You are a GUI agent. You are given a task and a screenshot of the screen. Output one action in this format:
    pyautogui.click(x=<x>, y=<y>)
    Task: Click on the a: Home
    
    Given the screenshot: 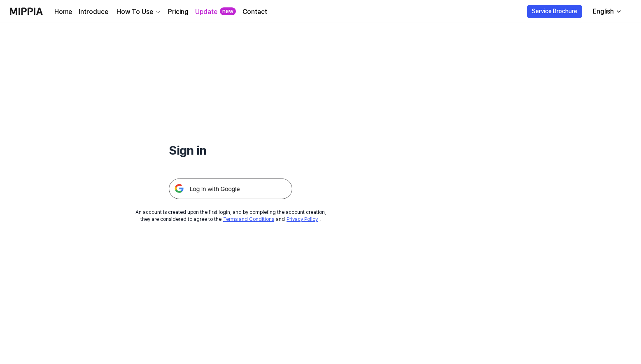 What is the action you would take?
    pyautogui.click(x=63, y=12)
    